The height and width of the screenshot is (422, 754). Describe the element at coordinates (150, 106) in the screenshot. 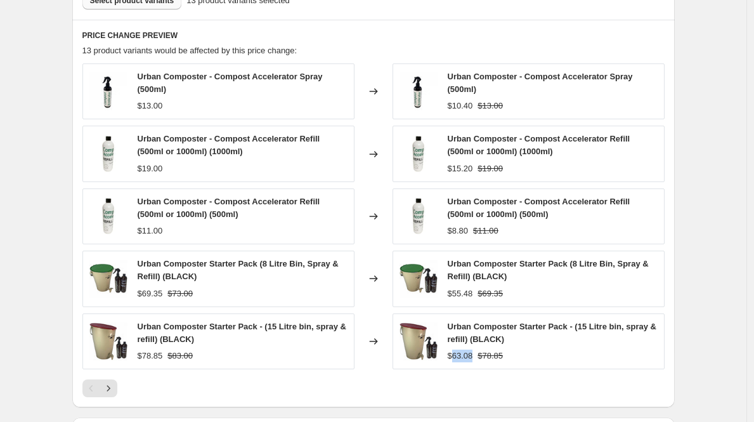

I see `div: $13.00` at that location.